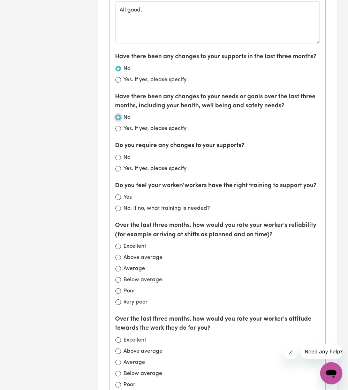 This screenshot has height=390, width=348. What do you see at coordinates (180, 146) in the screenshot?
I see `label: Do you require any changes to your supports?` at bounding box center [180, 146].